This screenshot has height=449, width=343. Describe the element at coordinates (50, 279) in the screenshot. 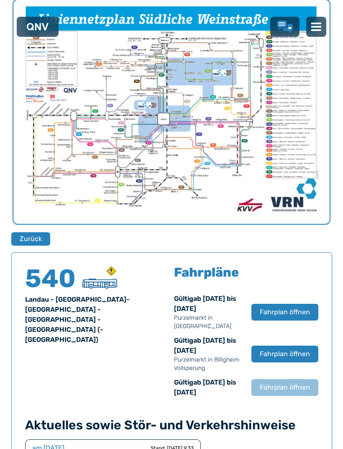

I see `h4: 540` at that location.